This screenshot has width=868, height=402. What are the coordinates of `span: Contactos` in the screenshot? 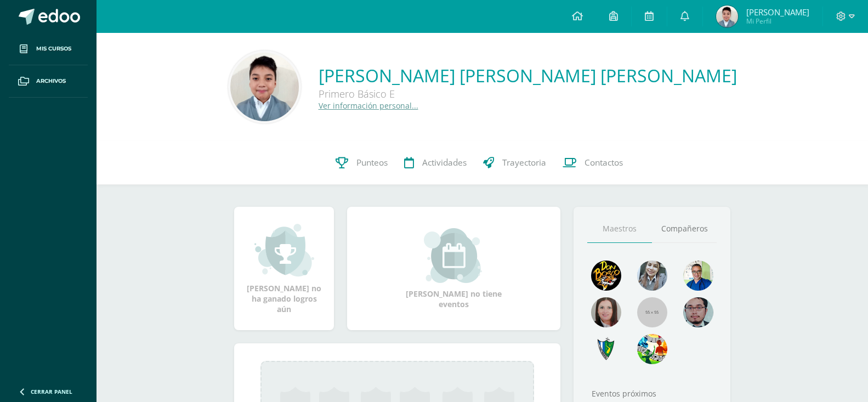 It's located at (603, 162).